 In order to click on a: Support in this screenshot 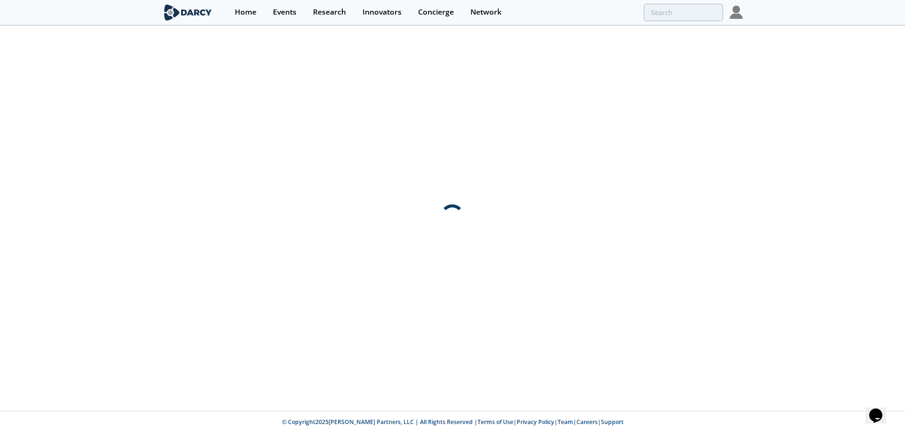, I will do `click(612, 422)`.